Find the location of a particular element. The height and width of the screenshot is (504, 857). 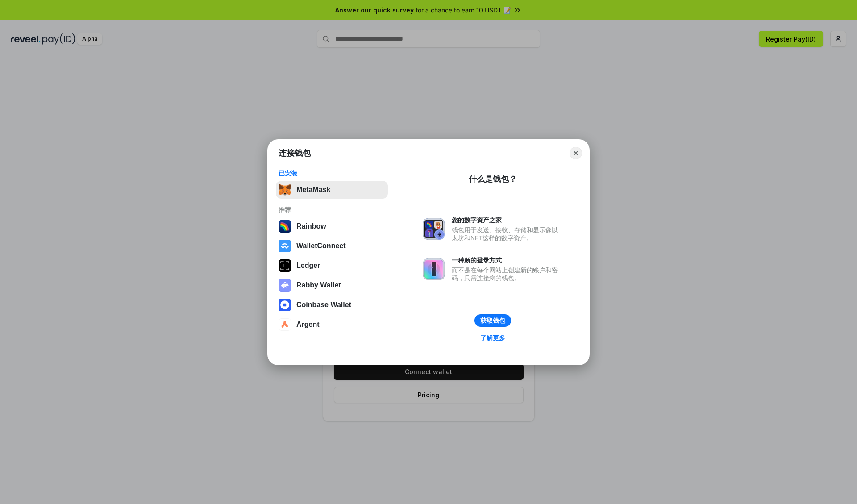

div: 获取钱包 is located at coordinates (493, 321).